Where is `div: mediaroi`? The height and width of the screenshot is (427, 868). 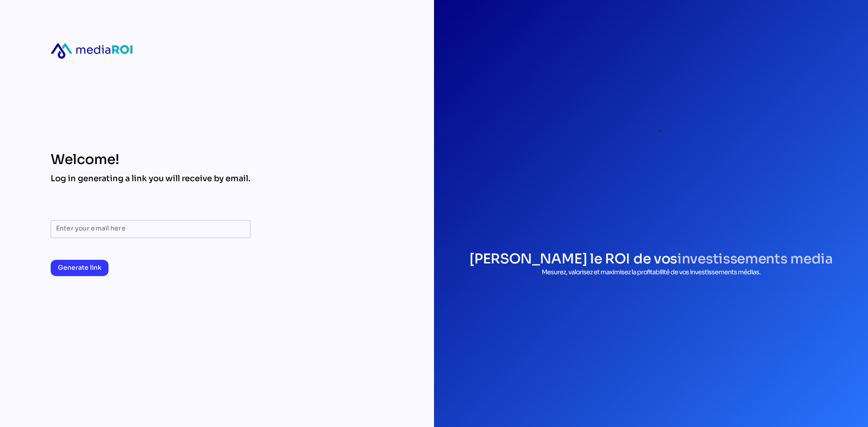
div: mediaroi is located at coordinates (91, 51).